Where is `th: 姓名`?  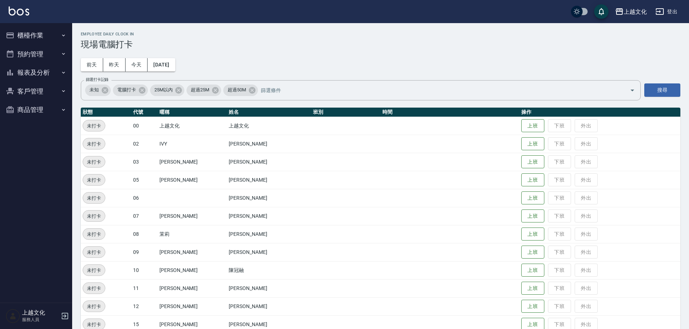 th: 姓名 is located at coordinates (269, 112).